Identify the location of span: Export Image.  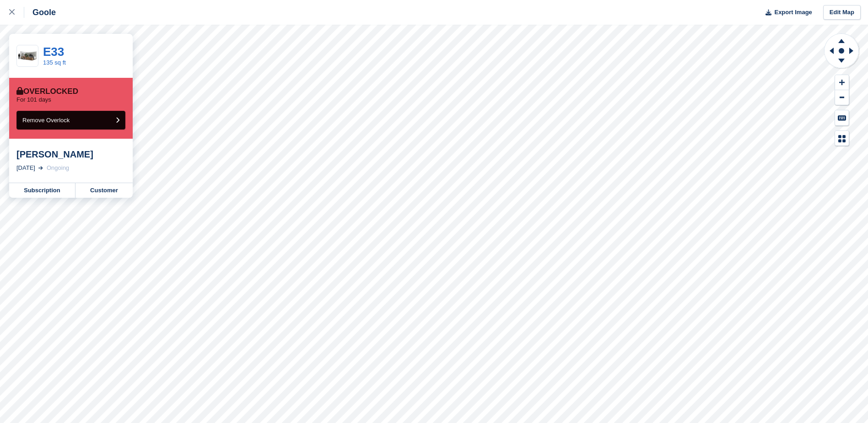
(793, 13).